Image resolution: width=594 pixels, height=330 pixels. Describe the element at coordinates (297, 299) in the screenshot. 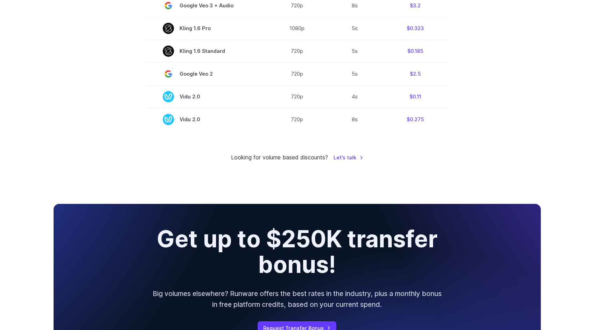

I see `p: Big volumes elsewhere? Runware offers the best rates in the industry, plus a monthly bonus in fre...` at that location.